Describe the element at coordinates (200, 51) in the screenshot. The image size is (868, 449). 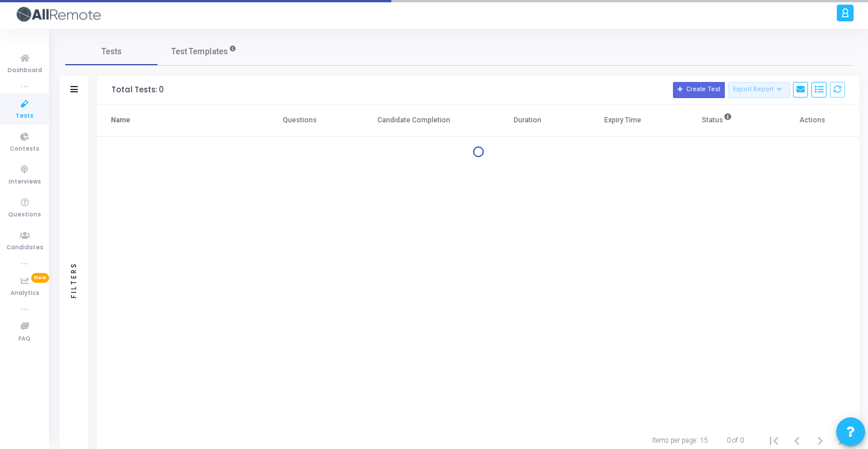
I see `span: Test Templates` at that location.